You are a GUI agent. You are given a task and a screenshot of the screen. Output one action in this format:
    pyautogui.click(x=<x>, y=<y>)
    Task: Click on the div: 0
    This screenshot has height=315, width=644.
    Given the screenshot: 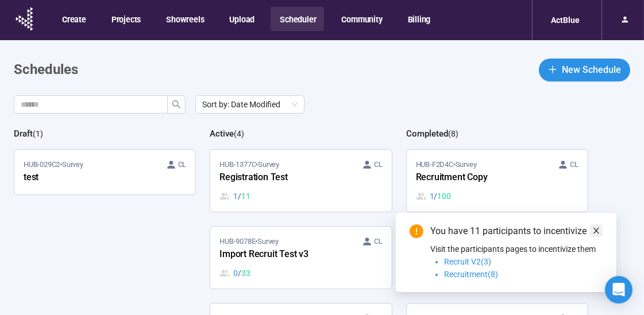 What is the action you would take?
    pyautogui.click(x=234, y=273)
    